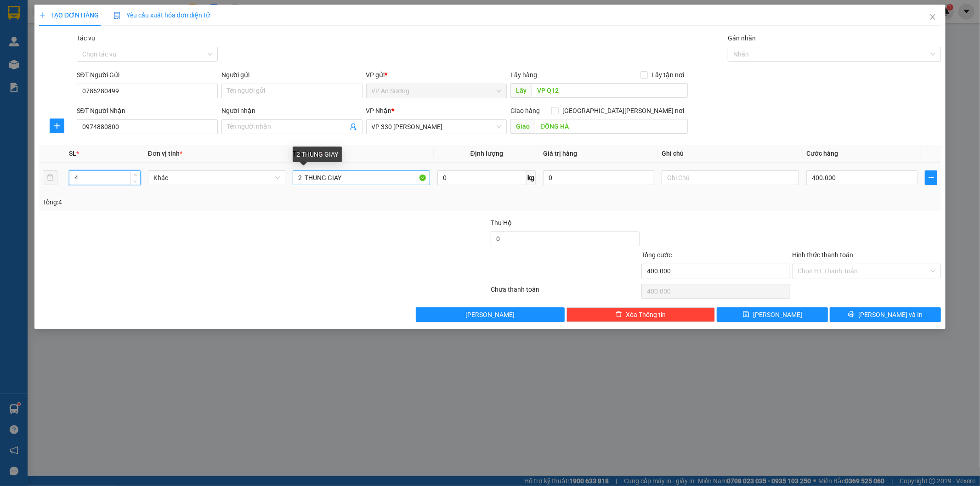 This screenshot has width=980, height=486. Describe the element at coordinates (354, 126) in the screenshot. I see `span: user-add` at that location.